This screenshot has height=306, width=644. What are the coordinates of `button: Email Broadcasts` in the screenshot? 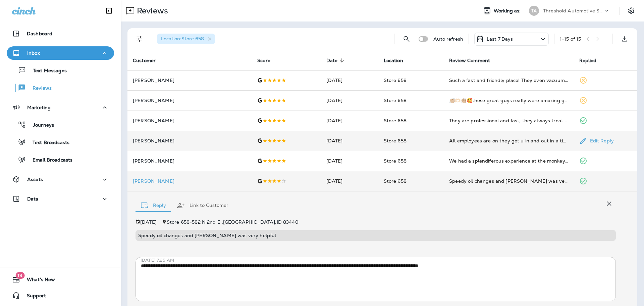 It's located at (61, 159).